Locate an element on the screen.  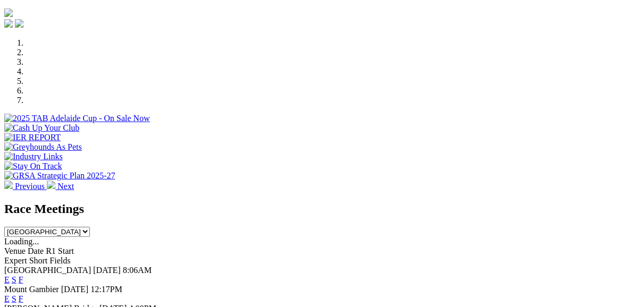
a: Next is located at coordinates (60, 186).